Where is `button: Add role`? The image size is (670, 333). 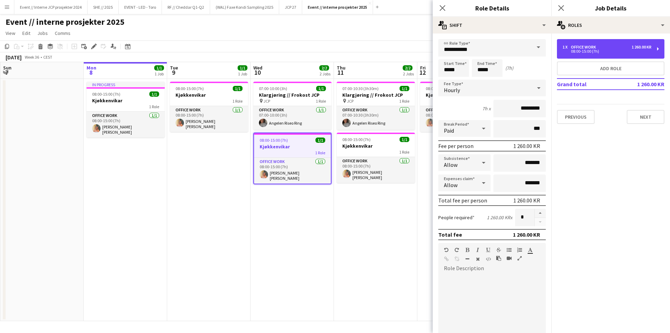
button: Add role is located at coordinates (610, 68).